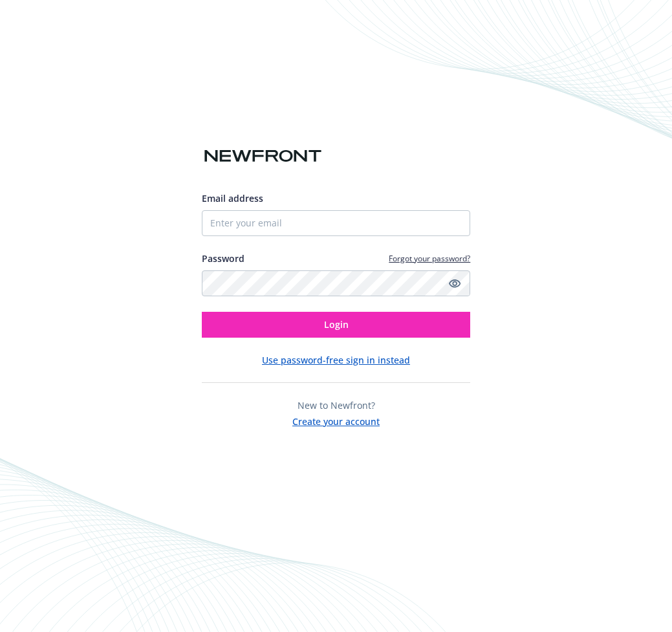  Describe the element at coordinates (337, 283) in the screenshot. I see `input: Enter your password` at that location.